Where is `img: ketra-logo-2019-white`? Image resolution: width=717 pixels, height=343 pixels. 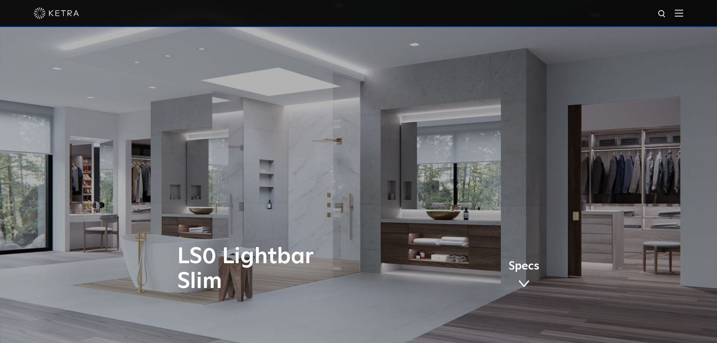 img: ketra-logo-2019-white is located at coordinates (56, 13).